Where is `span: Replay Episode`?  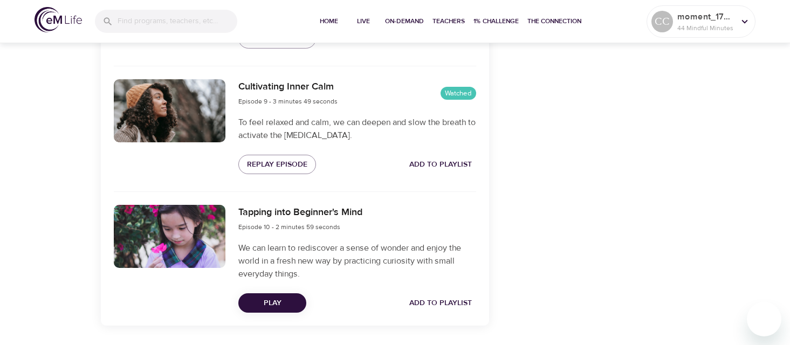 span: Replay Episode is located at coordinates (277, 164).